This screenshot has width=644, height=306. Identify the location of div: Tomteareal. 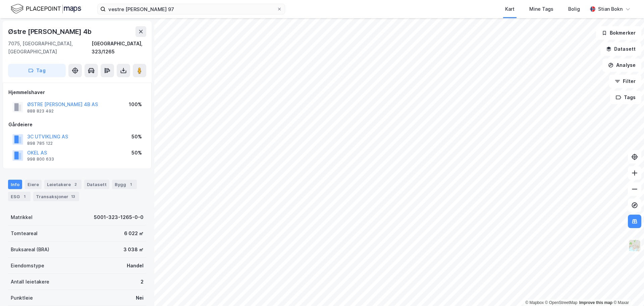
(24, 233).